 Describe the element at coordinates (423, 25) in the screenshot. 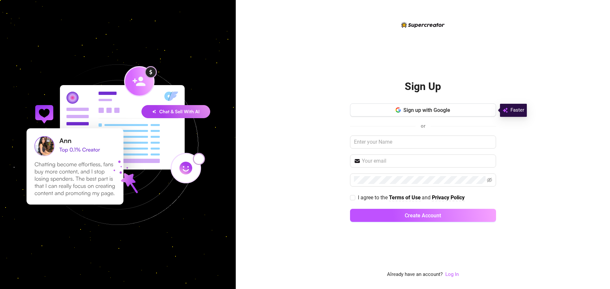

I see `img: logo-BBDzfeDw.svg` at that location.